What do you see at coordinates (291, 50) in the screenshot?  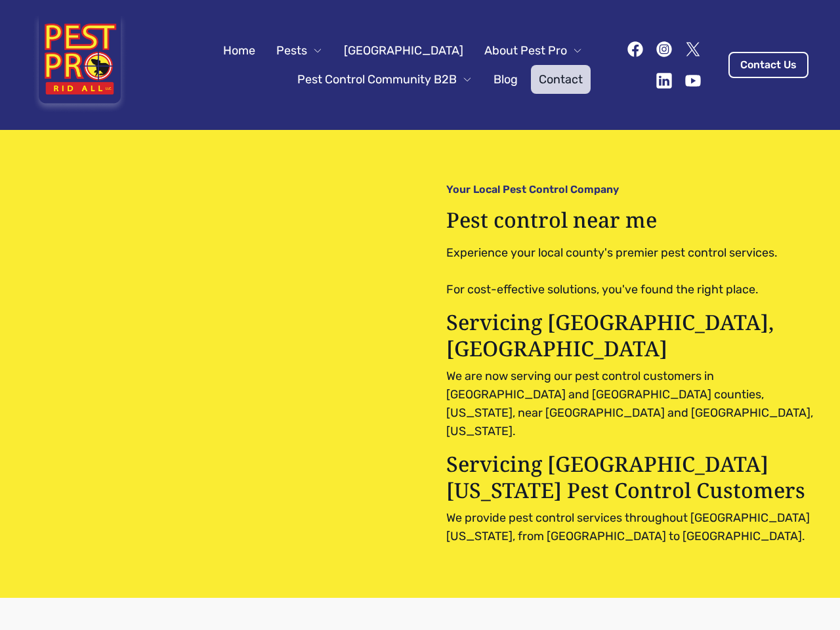 I see `span: Pests` at bounding box center [291, 50].